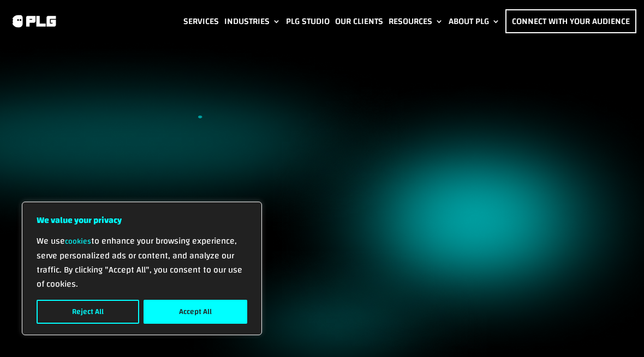 Image resolution: width=644 pixels, height=357 pixels. Describe the element at coordinates (201, 22) in the screenshot. I see `a: Services` at that location.